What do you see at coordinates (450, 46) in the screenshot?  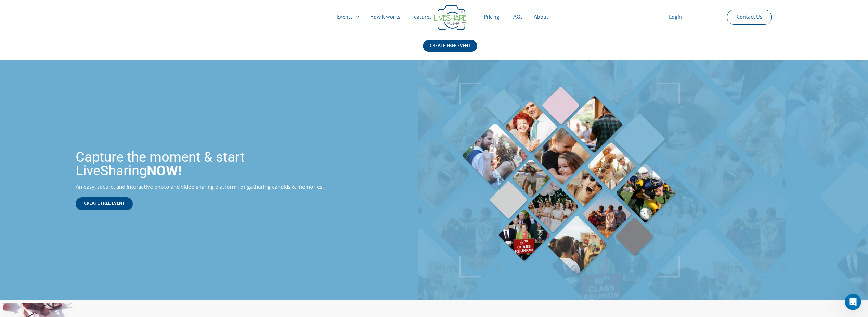 I see `div: CREATE FREE EVENT` at bounding box center [450, 46].